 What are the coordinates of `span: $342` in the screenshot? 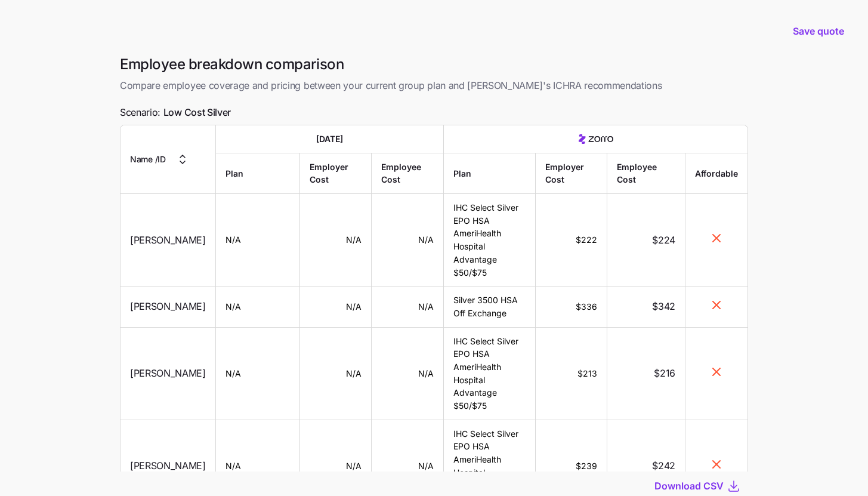 It's located at (663, 306).